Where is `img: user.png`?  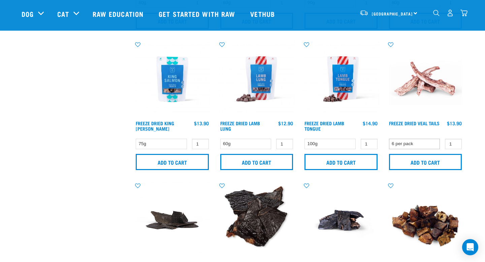
img: user.png is located at coordinates (450, 13).